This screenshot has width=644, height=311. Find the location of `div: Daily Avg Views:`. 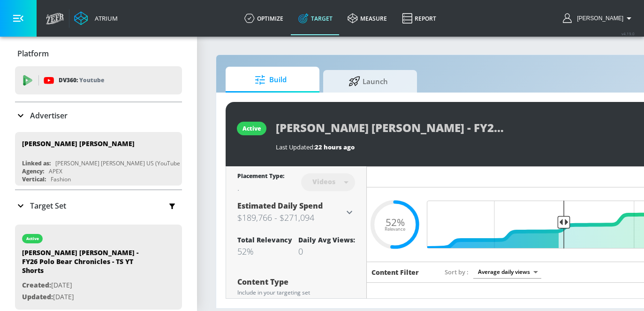

div: Daily Avg Views: is located at coordinates (326, 239).